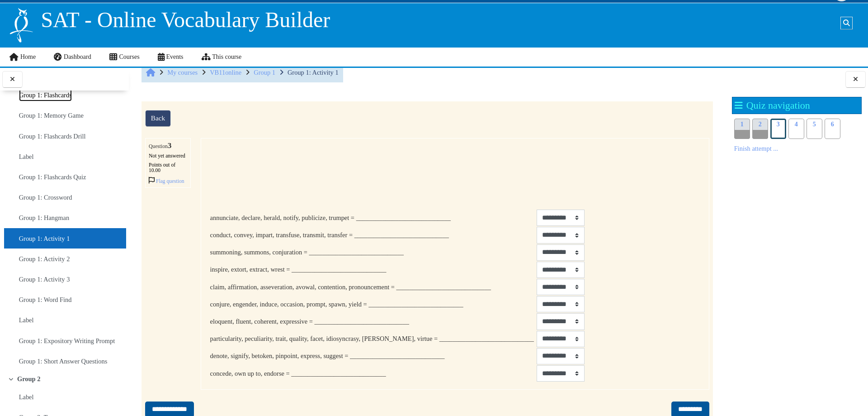 The width and height of the screenshot is (868, 416). What do you see at coordinates (372, 304) in the screenshot?
I see `td: conjure, engender, induce, occasion, prompt, spawn, yield = _____________________________` at bounding box center [372, 304].